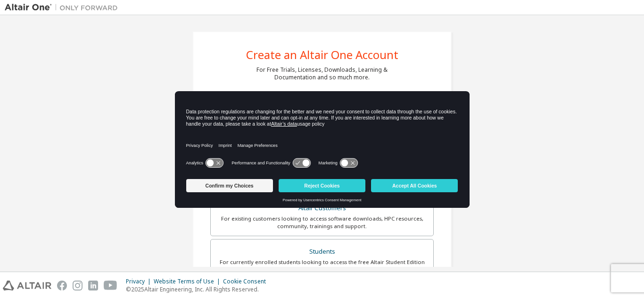 This screenshot has width=644, height=299. I want to click on div: Create an Altair One Account, so click(322, 55).